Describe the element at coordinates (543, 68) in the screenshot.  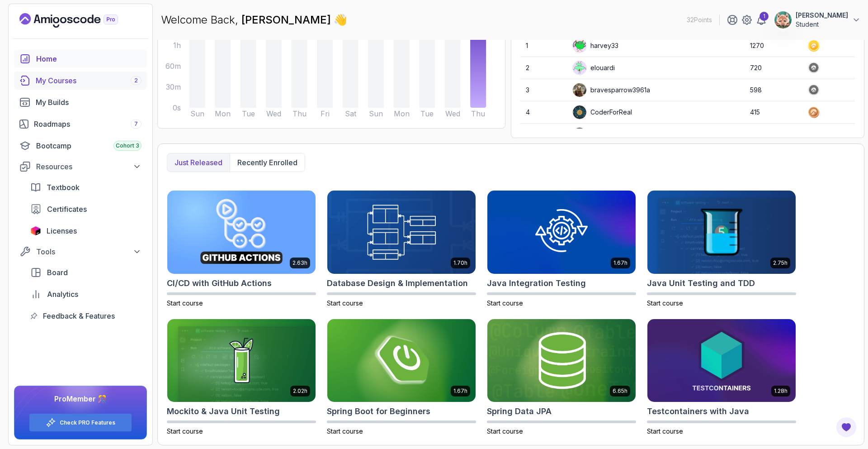
I see `td: 2` at that location.